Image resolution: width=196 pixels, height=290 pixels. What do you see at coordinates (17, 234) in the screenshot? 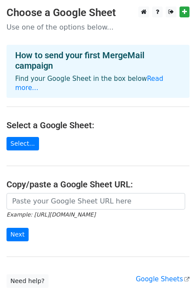
I see `input: Next` at bounding box center [17, 234].